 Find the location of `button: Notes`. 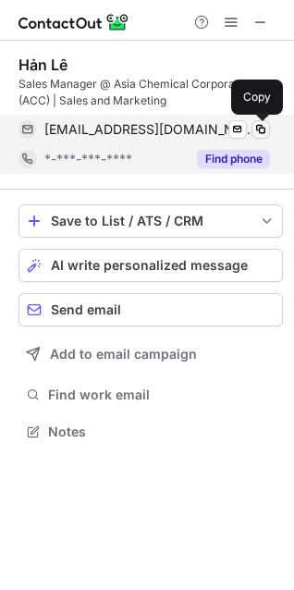

button: Notes is located at coordinates (151, 432).